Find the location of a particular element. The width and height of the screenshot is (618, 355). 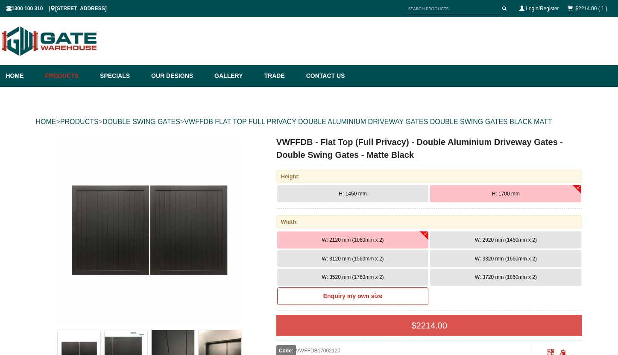

div: Height: is located at coordinates (430, 176).